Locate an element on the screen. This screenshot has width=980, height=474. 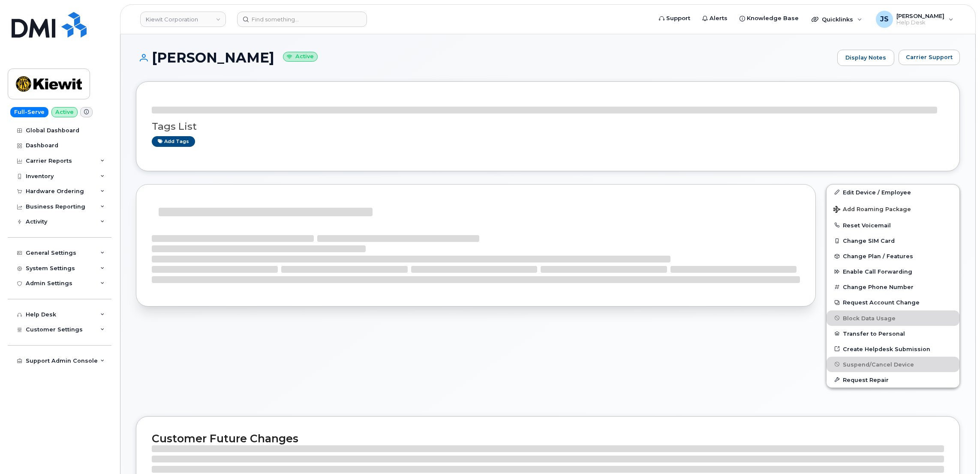
a: Add tags is located at coordinates (173, 141).